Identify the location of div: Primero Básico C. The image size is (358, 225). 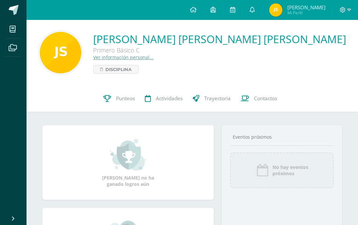
(192, 50).